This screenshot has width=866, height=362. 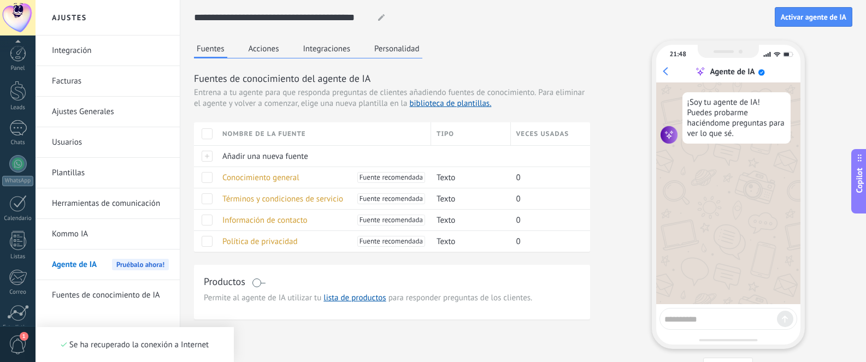 What do you see at coordinates (396, 49) in the screenshot?
I see `button: Personalidad` at bounding box center [396, 49].